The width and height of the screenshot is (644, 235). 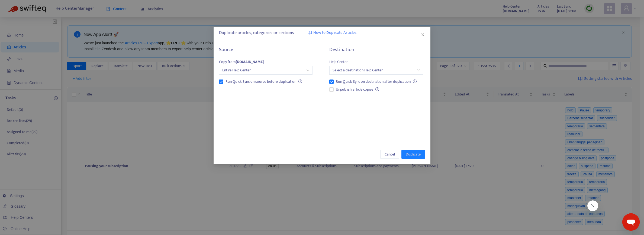 What do you see at coordinates (339, 62) in the screenshot?
I see `span: Help Center` at bounding box center [339, 62].